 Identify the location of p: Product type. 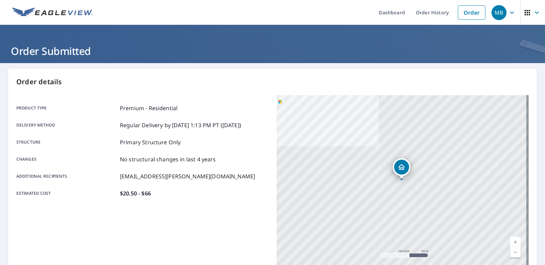
(67, 108).